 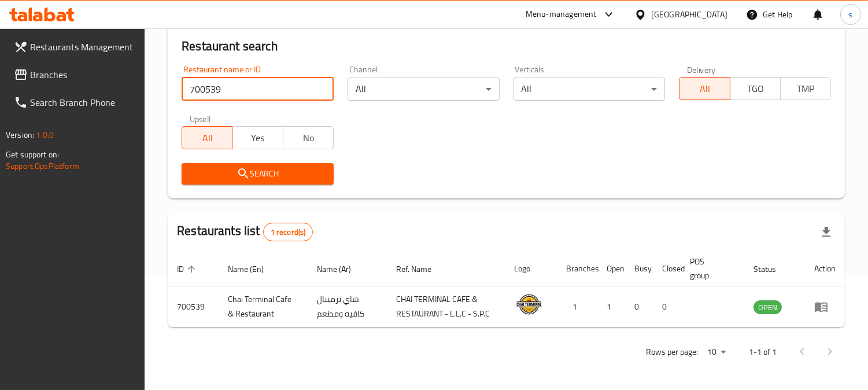 I want to click on h2: Restaurant search, so click(x=506, y=46).